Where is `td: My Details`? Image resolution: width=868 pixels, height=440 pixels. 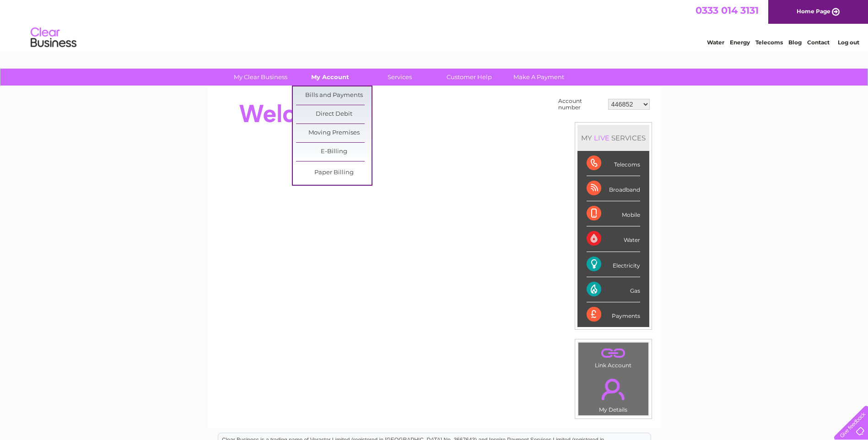 td: My Details is located at coordinates (613, 393).